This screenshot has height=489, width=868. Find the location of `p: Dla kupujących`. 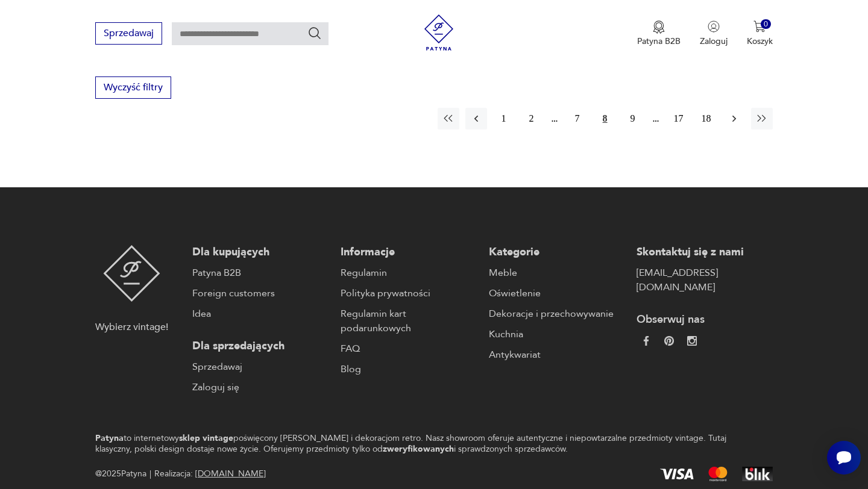

p: Dla kupujących is located at coordinates (261, 253).